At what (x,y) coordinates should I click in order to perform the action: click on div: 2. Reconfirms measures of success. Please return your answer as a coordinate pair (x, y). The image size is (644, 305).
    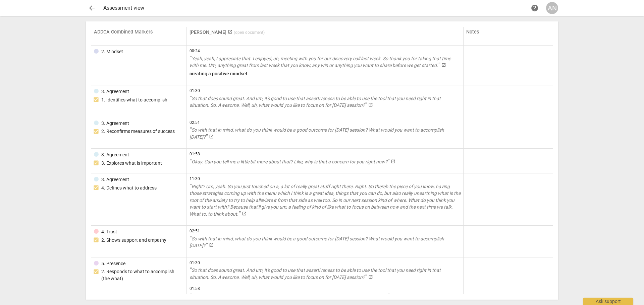
    Looking at the image, I should click on (138, 131).